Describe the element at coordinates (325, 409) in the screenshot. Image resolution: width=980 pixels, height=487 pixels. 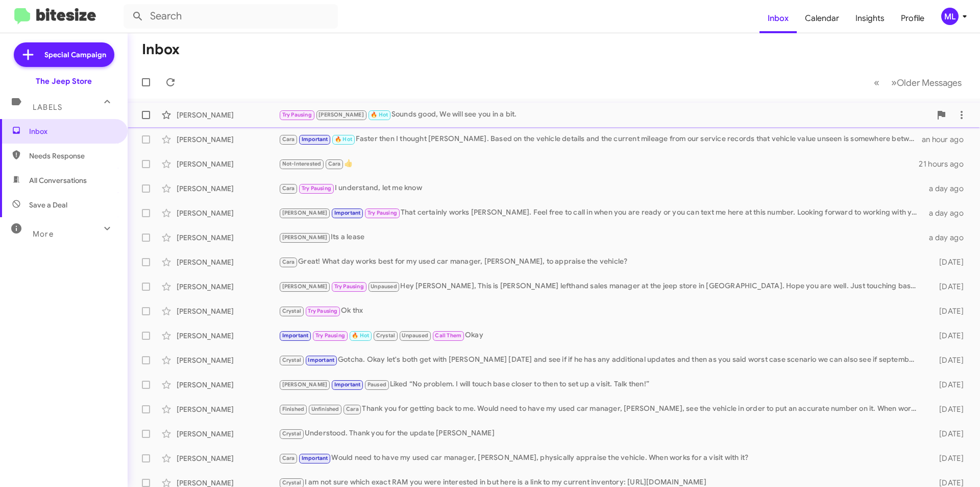
I see `span: Unfinished` at that location.